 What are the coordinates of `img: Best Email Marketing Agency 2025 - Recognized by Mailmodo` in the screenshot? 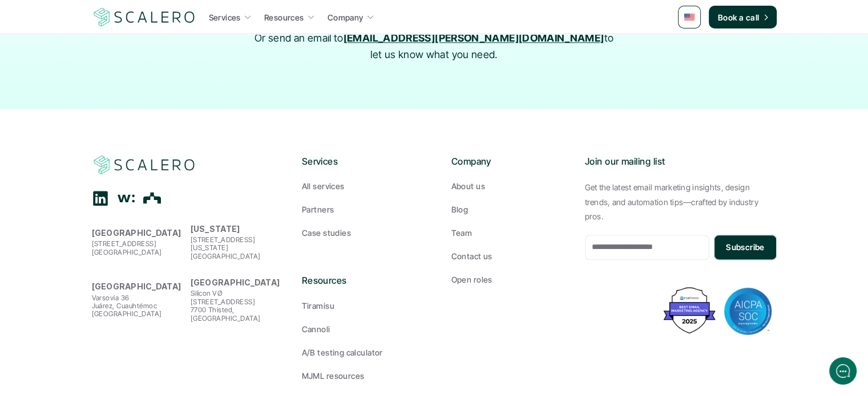 It's located at (689, 310).